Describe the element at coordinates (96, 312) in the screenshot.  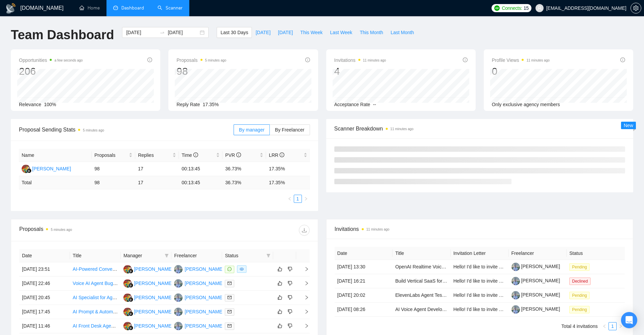
I see `td: AI Prompt & Automation Engineer` at that location.